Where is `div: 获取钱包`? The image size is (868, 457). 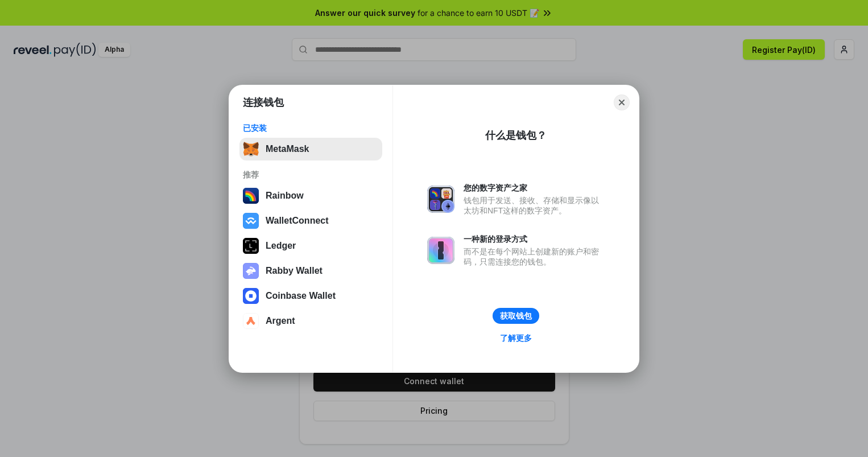 div: 获取钱包 is located at coordinates (516, 315).